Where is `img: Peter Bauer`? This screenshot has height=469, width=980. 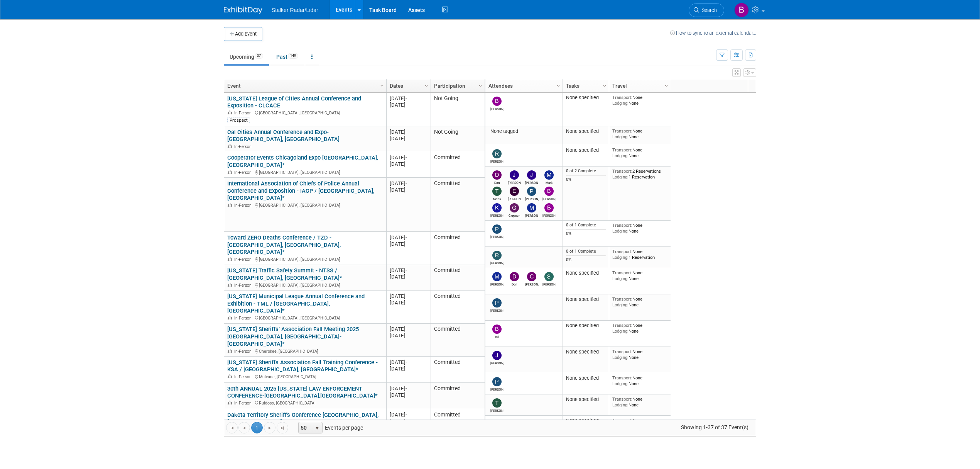
img: Peter Bauer is located at coordinates (497, 229).